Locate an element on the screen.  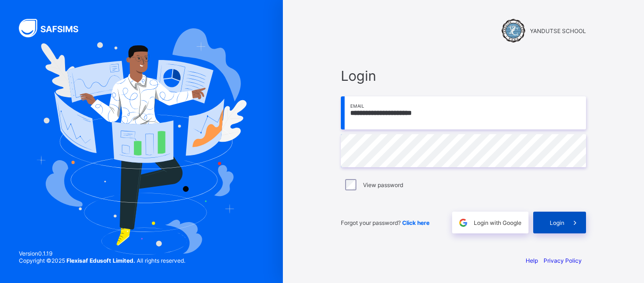
span: YANDUTSE SCHOOL is located at coordinates (558, 31).